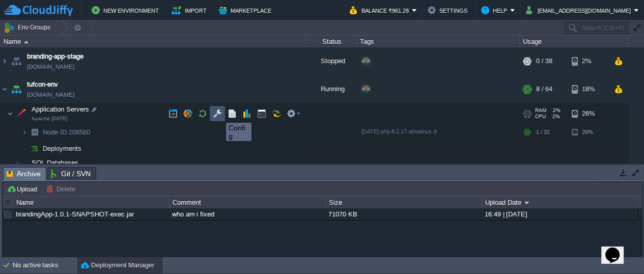 The image size is (644, 274). I want to click on span: 208560, so click(67, 132).